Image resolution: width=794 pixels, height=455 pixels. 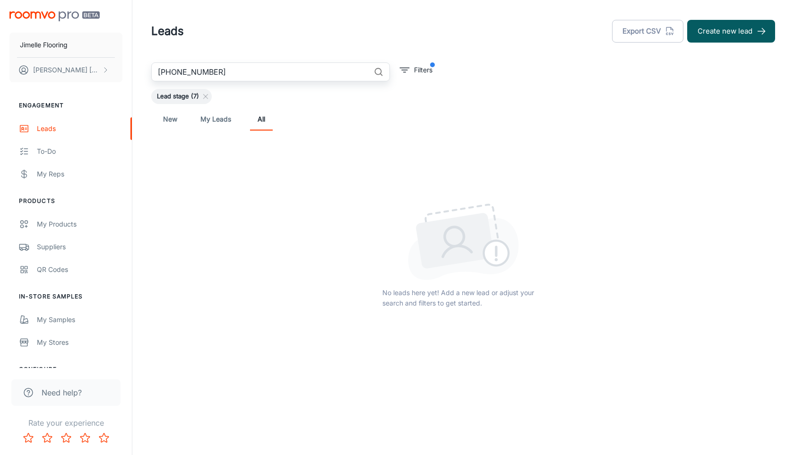 What do you see at coordinates (423, 70) in the screenshot?
I see `p: Filters` at bounding box center [423, 70].